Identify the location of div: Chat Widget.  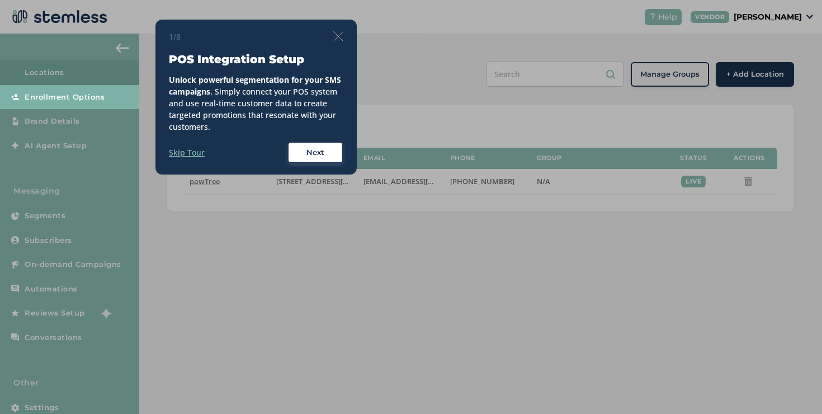
(794, 387).